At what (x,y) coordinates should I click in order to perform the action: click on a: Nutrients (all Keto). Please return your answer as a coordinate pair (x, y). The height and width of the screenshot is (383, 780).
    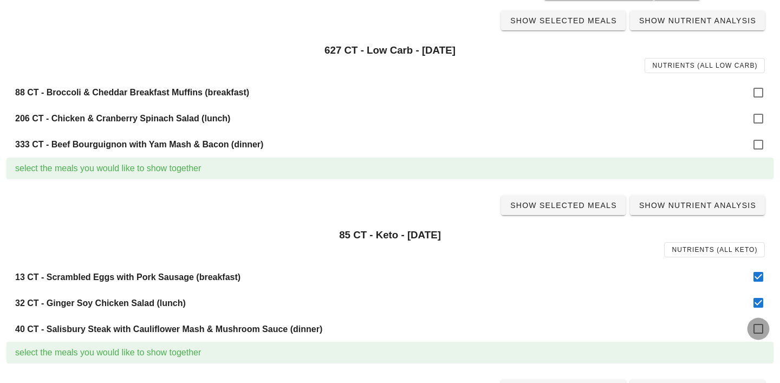
    Looking at the image, I should click on (715, 250).